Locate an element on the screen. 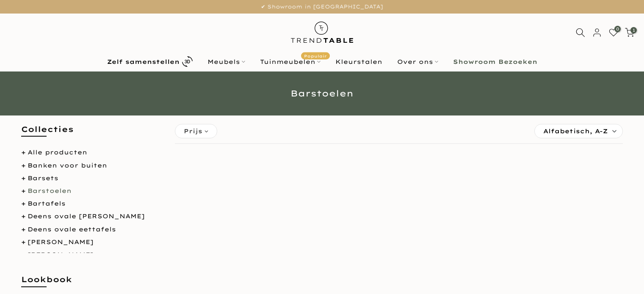 The width and height of the screenshot is (644, 294). a: Meubels is located at coordinates (226, 62).